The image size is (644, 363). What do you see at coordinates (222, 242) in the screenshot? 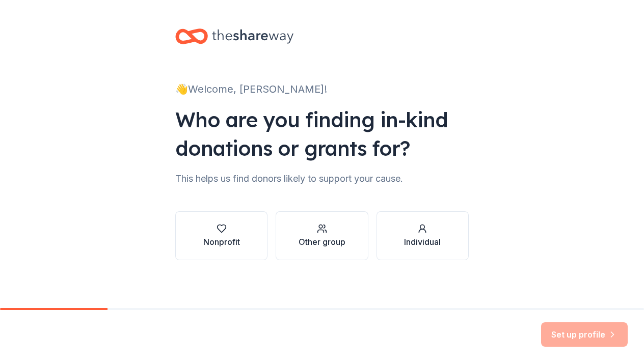
I see `div: Nonprofit` at bounding box center [222, 242].